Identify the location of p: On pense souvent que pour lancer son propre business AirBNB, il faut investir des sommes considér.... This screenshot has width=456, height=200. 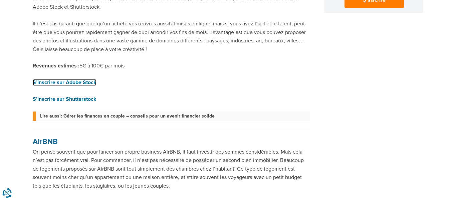
(171, 169).